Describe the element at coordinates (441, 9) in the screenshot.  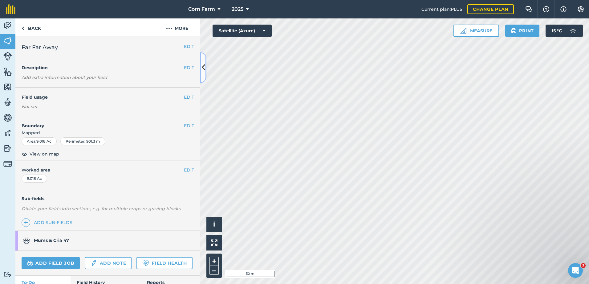
I see `span: Current plan : PLUS` at that location.